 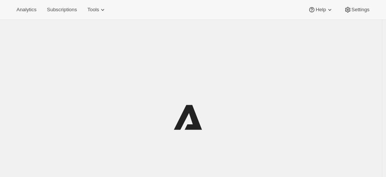 I want to click on span: Tools, so click(x=93, y=10).